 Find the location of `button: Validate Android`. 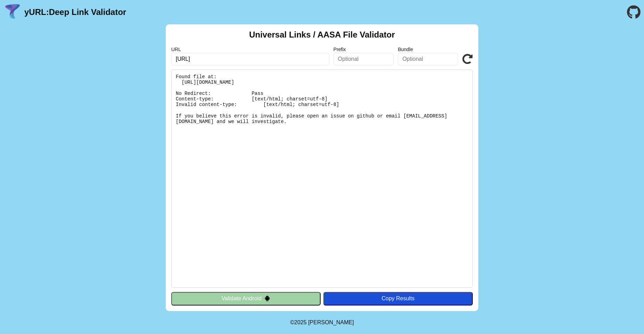

button: Validate Android is located at coordinates (246, 298).